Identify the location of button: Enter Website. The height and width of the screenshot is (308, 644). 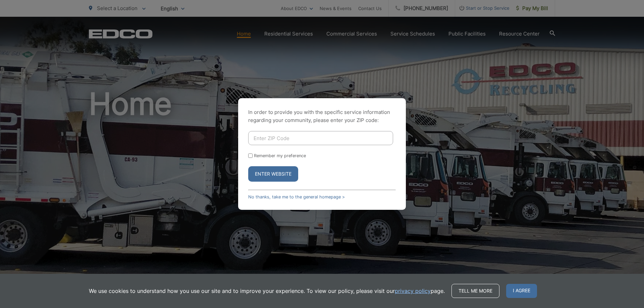
(273, 174).